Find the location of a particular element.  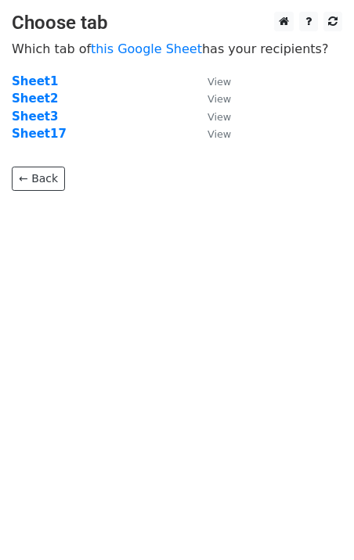

h3: Choose tab is located at coordinates (177, 23).